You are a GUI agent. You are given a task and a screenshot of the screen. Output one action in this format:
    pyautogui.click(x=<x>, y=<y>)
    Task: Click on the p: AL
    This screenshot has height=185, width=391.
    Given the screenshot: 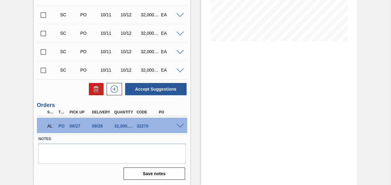 What is the action you would take?
    pyautogui.click(x=51, y=126)
    